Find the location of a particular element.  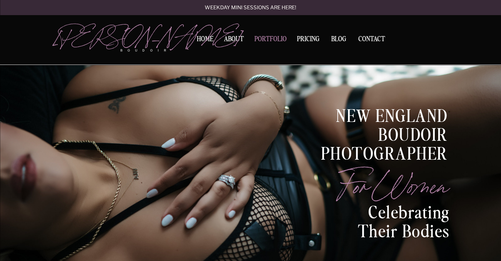

h1: New England BOUDOIR Photographer is located at coordinates (367, 126).